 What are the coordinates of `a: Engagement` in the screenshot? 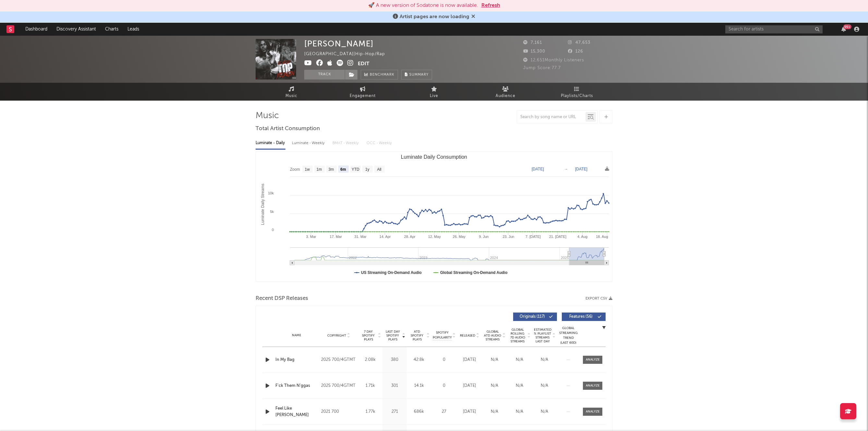 It's located at (363, 91).